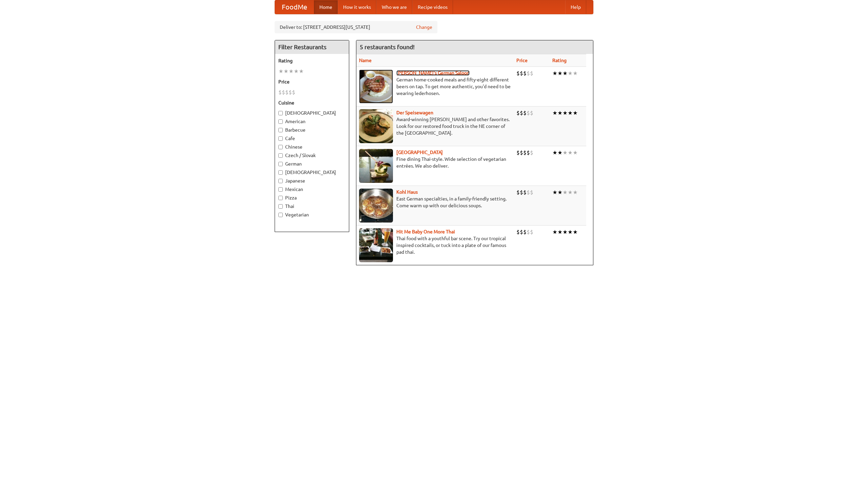 This screenshot has width=868, height=480. What do you see at coordinates (312, 164) in the screenshot?
I see `label: German` at bounding box center [312, 164].